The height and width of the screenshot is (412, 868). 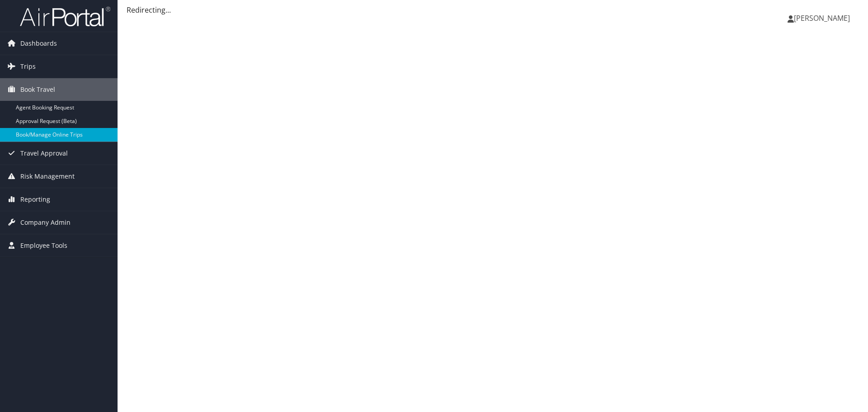 What do you see at coordinates (37, 89) in the screenshot?
I see `span: Book Travel` at bounding box center [37, 89].